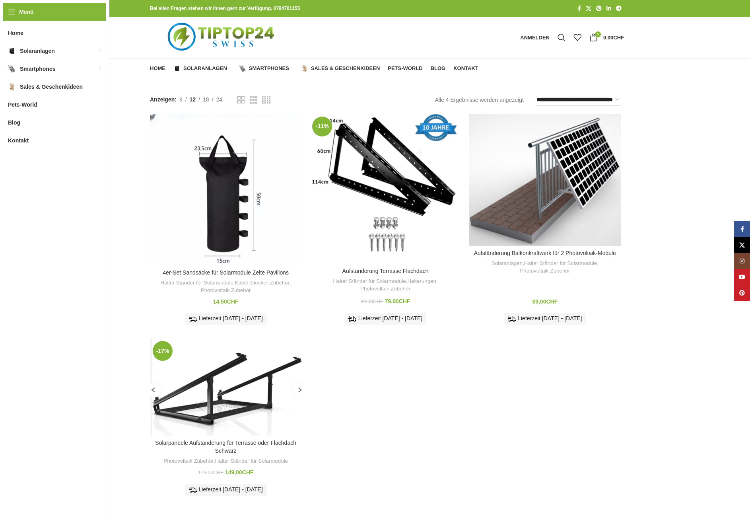 This screenshot has height=522, width=750. Describe the element at coordinates (535, 37) in the screenshot. I see `span: Anmelden` at that location.